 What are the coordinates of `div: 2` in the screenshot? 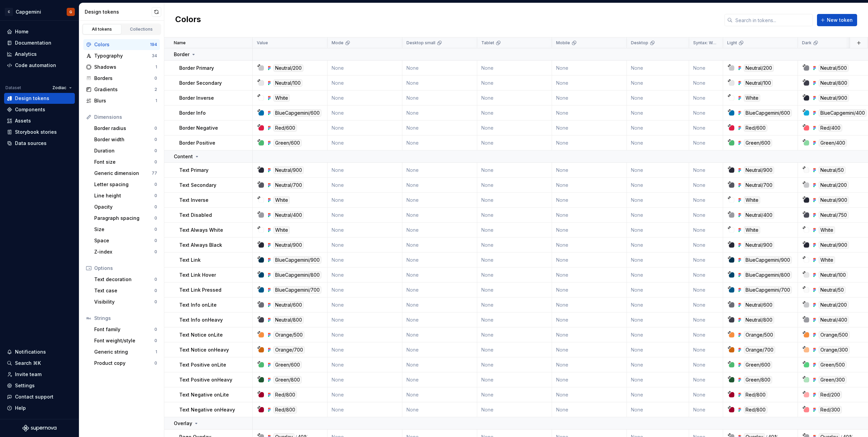 It's located at (156, 89).